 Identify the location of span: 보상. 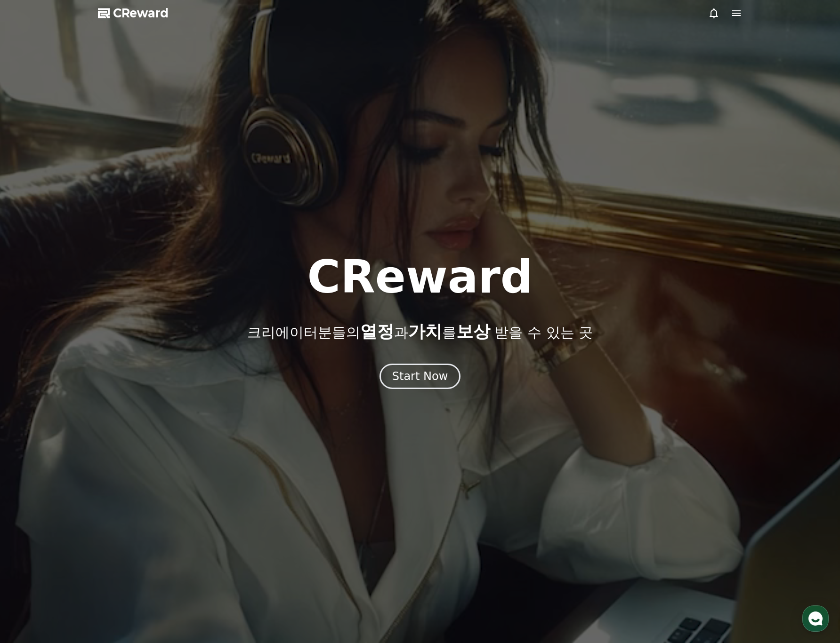
(473, 331).